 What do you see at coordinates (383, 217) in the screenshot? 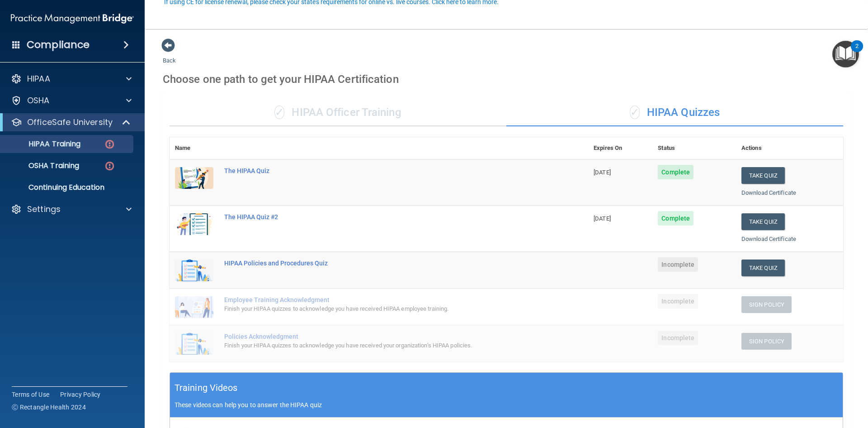
I see `div: The HIPAA Quiz #2` at bounding box center [383, 217].